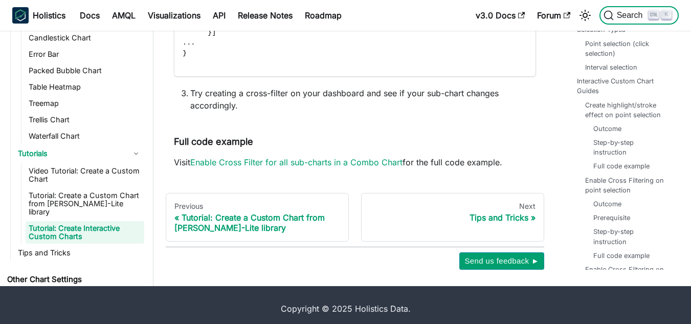  I want to click on nav: Docs pages, so click(355, 217).